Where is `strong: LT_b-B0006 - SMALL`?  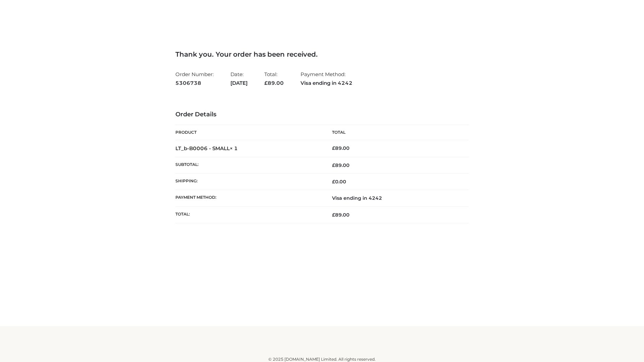
strong: LT_b-B0006 - SMALL is located at coordinates (207, 148).